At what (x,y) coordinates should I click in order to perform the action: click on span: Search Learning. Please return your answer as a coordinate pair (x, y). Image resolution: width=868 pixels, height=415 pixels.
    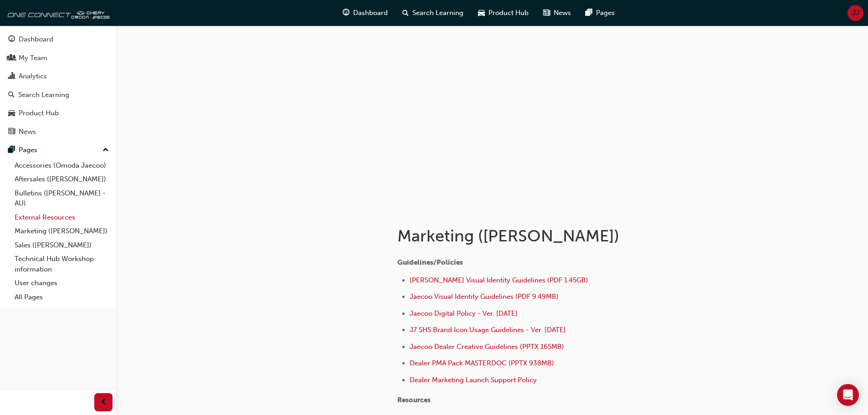
    Looking at the image, I should click on (438, 13).